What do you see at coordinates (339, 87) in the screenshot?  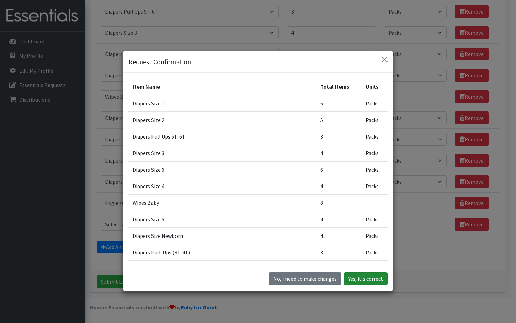 I see `th: Total Items` at bounding box center [339, 87].